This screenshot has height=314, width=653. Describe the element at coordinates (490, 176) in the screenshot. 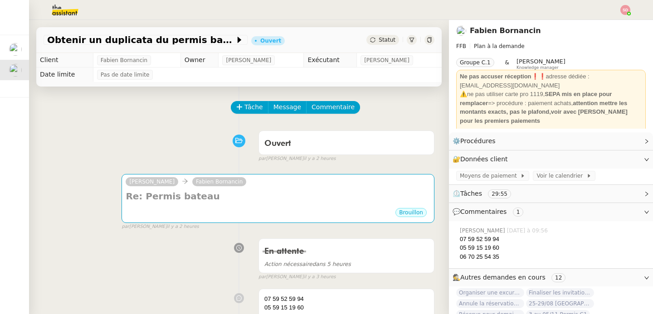

I see `span: Moyens de paiement` at that location.